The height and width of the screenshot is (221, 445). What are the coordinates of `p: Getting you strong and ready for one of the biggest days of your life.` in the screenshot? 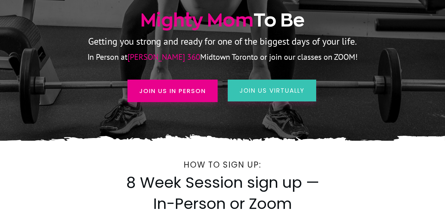 It's located at (222, 41).